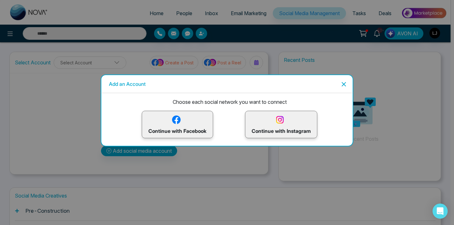 Image resolution: width=454 pixels, height=225 pixels. What do you see at coordinates (176, 120) in the screenshot?
I see `img: facebook` at bounding box center [176, 120].